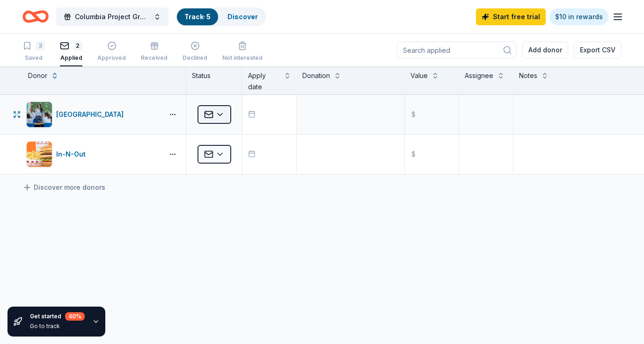 This screenshot has width=644, height=344. Describe the element at coordinates (242, 17) in the screenshot. I see `a: Discover` at that location.